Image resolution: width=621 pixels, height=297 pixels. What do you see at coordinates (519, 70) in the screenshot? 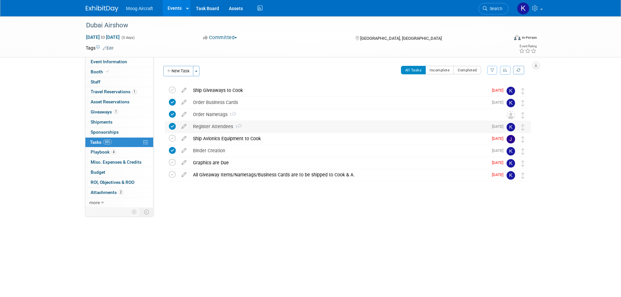
I see `a: Refresh` at bounding box center [519, 70].